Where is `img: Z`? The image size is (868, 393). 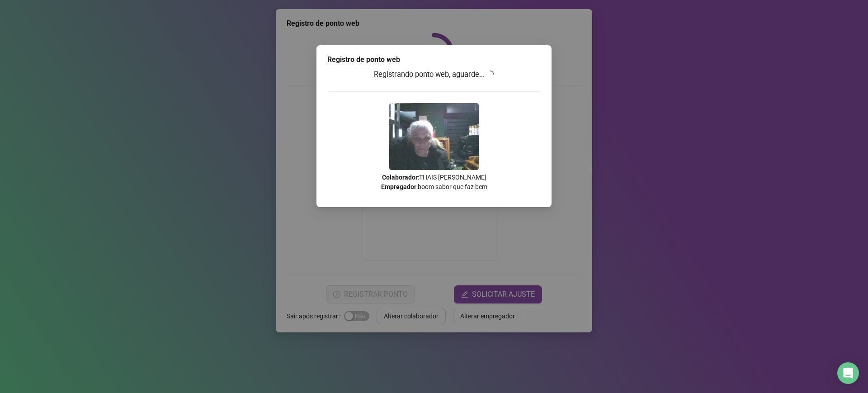 img: Z is located at coordinates (434, 137).